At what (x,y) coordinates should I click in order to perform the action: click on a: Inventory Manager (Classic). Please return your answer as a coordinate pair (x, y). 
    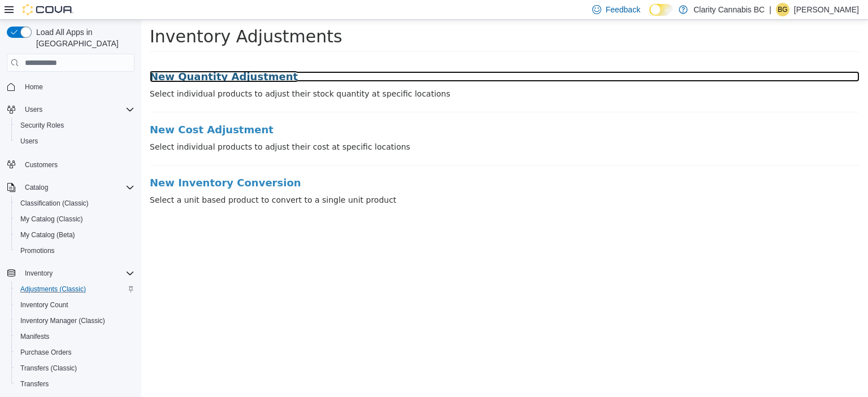
    Looking at the image, I should click on (63, 321).